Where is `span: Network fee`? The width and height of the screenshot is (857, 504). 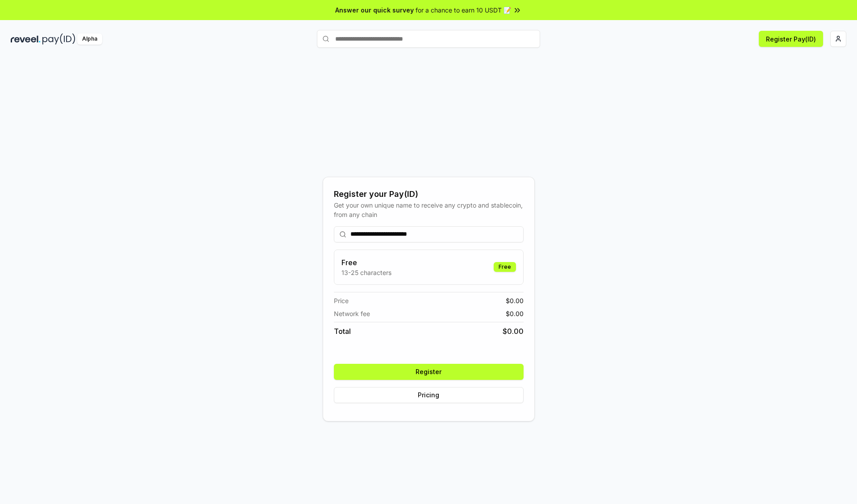 span: Network fee is located at coordinates (352, 313).